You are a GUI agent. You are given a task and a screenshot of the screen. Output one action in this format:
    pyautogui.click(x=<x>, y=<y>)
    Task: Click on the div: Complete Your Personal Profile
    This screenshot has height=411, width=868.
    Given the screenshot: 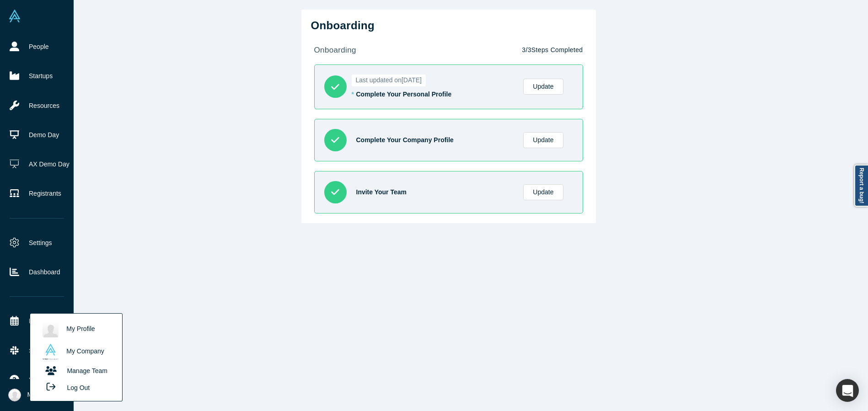 What is the action you would take?
    pyautogui.click(x=435, y=94)
    